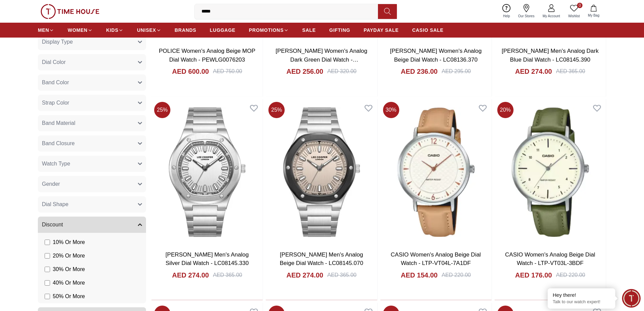 The image size is (644, 311). What do you see at coordinates (69, 256) in the screenshot?
I see `span: 20 % Or More` at bounding box center [69, 256].